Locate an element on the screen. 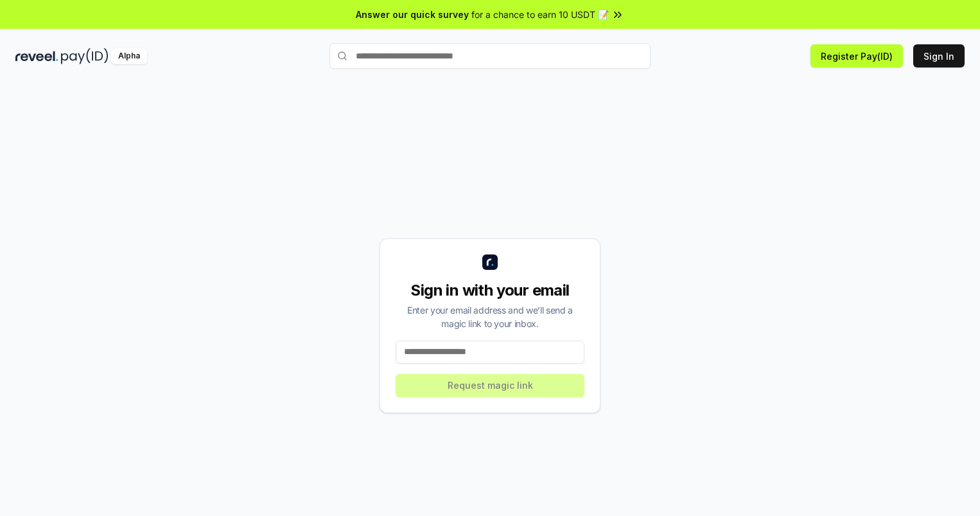 The height and width of the screenshot is (516, 980). img: reveel_dark is located at coordinates (37, 56).